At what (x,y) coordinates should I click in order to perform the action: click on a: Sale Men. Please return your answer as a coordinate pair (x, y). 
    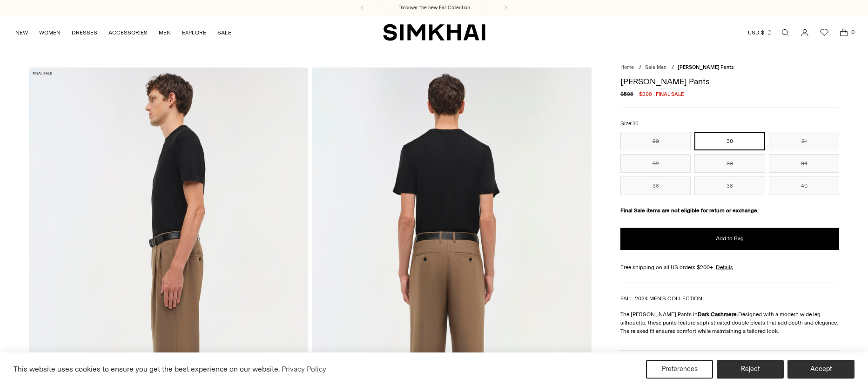
    Looking at the image, I should click on (656, 67).